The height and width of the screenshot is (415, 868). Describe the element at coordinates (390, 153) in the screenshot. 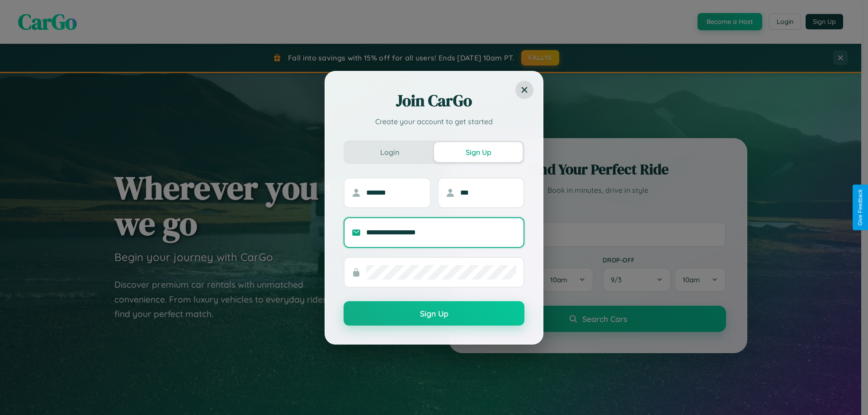

I see `button: Login` at that location.